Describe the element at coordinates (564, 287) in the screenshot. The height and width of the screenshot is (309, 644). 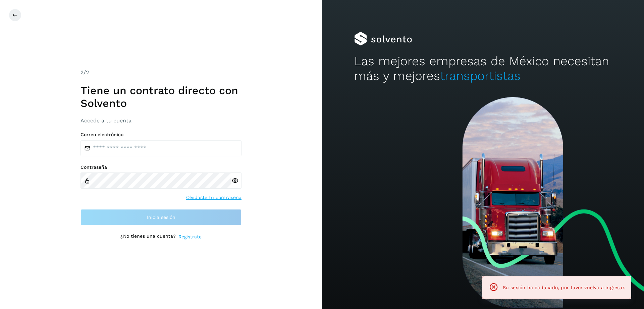
I see `span: Su sesión ha caducado, por favor vuelva a ingresar.` at that location.